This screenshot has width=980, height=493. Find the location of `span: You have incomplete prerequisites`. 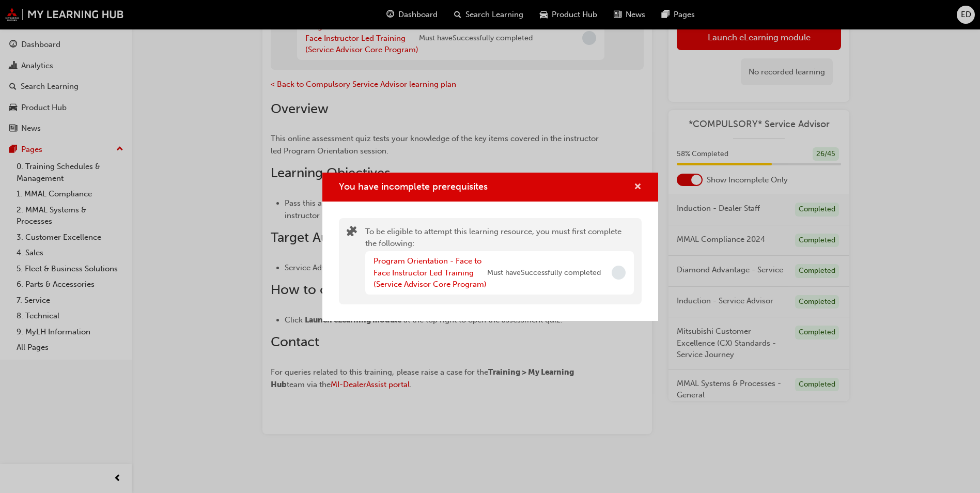

span: You have incomplete prerequisites is located at coordinates (413, 186).